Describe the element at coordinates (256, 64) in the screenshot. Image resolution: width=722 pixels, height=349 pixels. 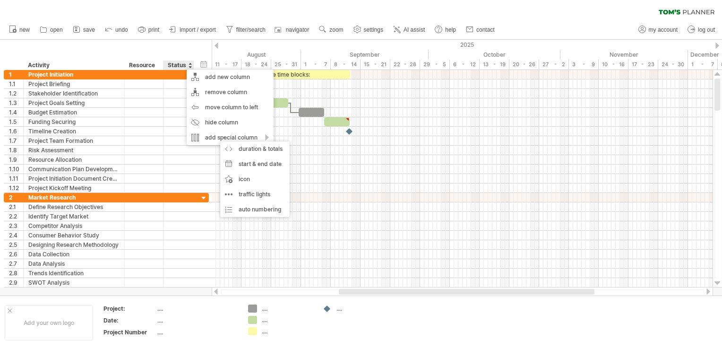
I see `div: 18 - 24` at that location.